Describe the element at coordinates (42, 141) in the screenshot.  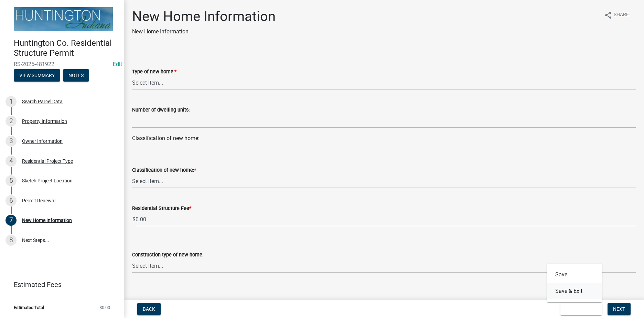
I see `div: Owner Information` at that location.